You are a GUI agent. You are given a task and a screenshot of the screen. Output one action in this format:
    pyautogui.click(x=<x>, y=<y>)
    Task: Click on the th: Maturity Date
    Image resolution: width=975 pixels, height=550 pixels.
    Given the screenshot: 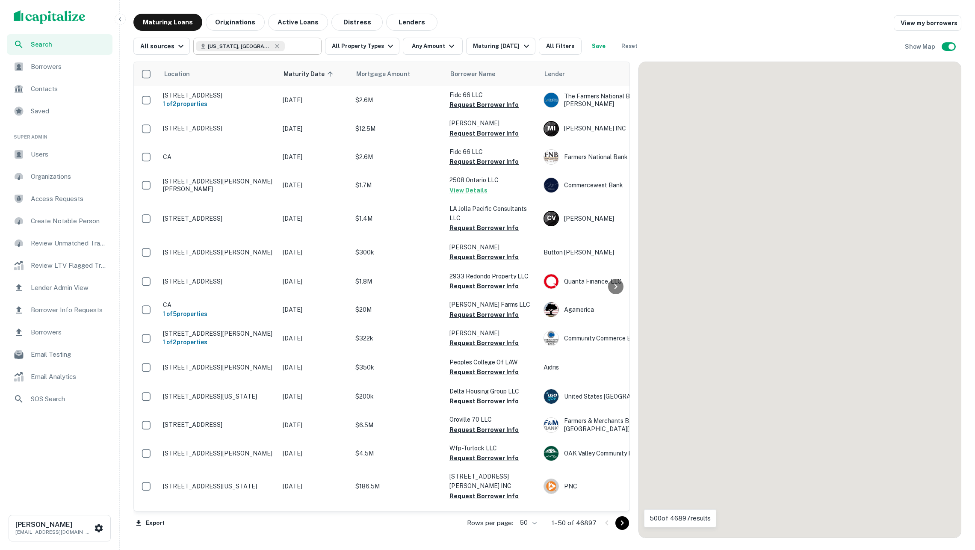 What is the action you would take?
    pyautogui.click(x=315, y=74)
    